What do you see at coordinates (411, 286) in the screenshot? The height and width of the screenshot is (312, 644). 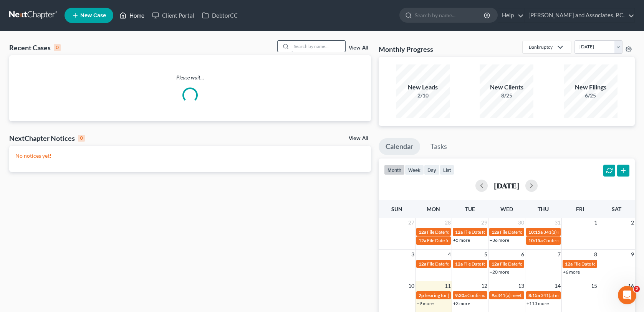 I see `span: 10` at bounding box center [411, 286].